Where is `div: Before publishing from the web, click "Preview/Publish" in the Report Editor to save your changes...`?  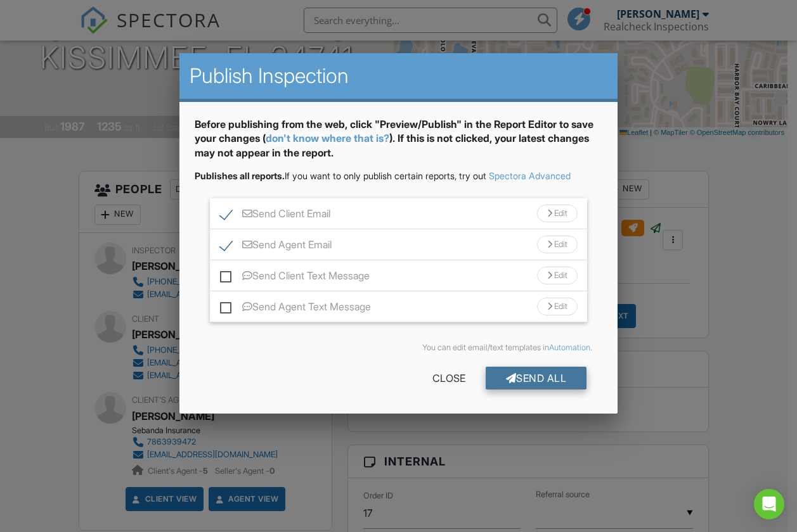
div: Before publishing from the web, click "Preview/Publish" in the Report Editor to save your changes... is located at coordinates (398, 143).